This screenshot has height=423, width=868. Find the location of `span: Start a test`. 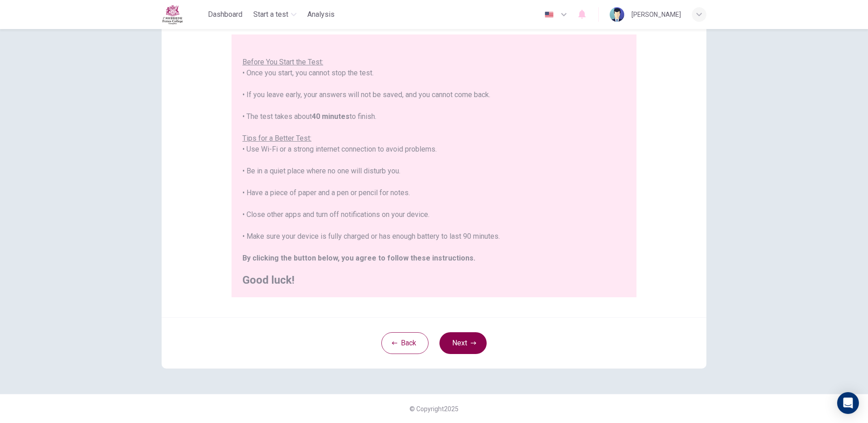

span: Start a test is located at coordinates (270, 14).